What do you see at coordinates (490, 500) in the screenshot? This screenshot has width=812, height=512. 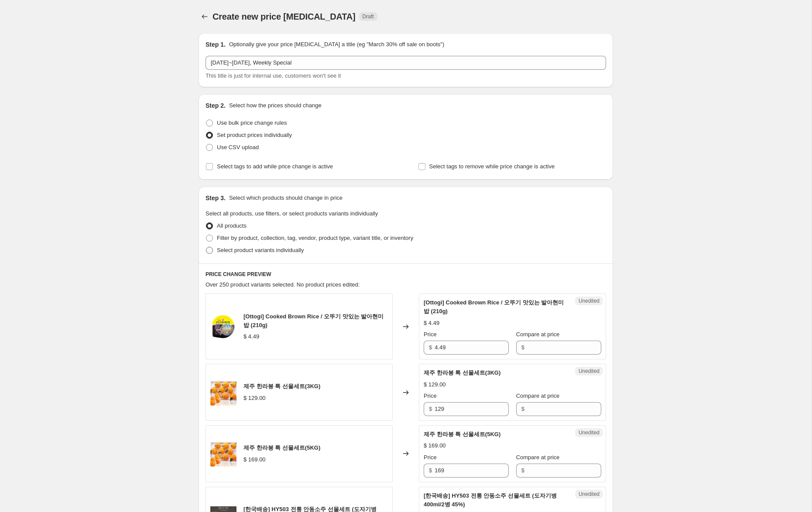 I see `span: [한국배송] HY503 전통 안동소주 선물세트 (도자기병 400ml/2병 45%)` at bounding box center [490, 500].